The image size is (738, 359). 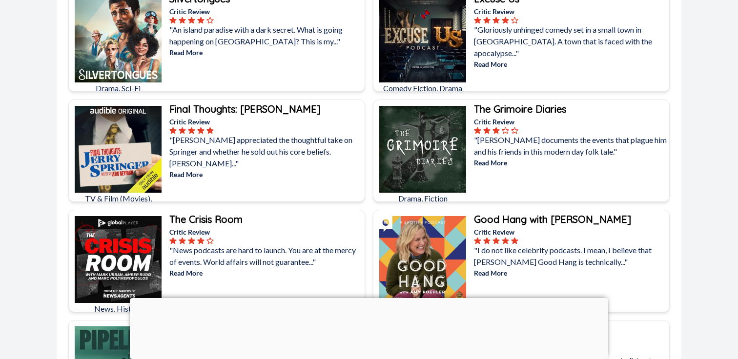 I want to click on p: Comedy Fiction, Drama, so click(x=423, y=88).